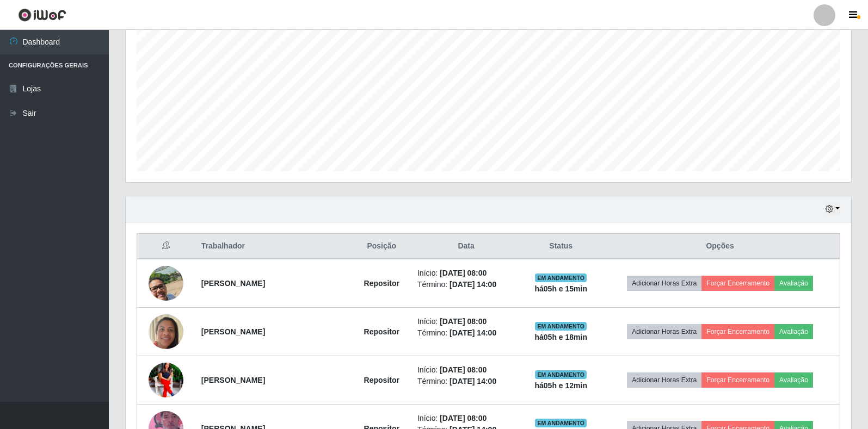 The height and width of the screenshot is (429, 868). Describe the element at coordinates (561, 289) in the screenshot. I see `strong: há 05 h e 15 min` at that location.